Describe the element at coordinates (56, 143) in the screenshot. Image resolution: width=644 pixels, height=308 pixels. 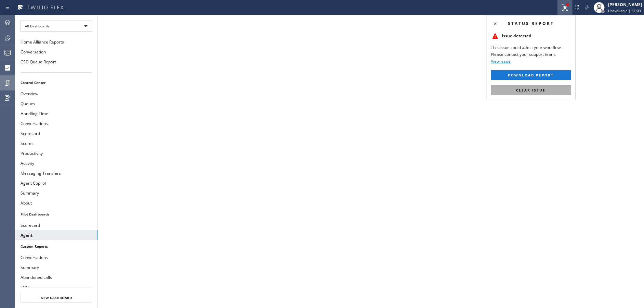
I see `button: Scores` at that location.